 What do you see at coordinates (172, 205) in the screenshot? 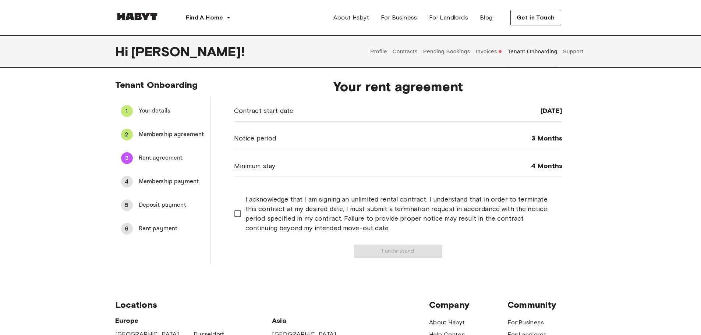
I see `span: Deposit payment` at bounding box center [172, 205].